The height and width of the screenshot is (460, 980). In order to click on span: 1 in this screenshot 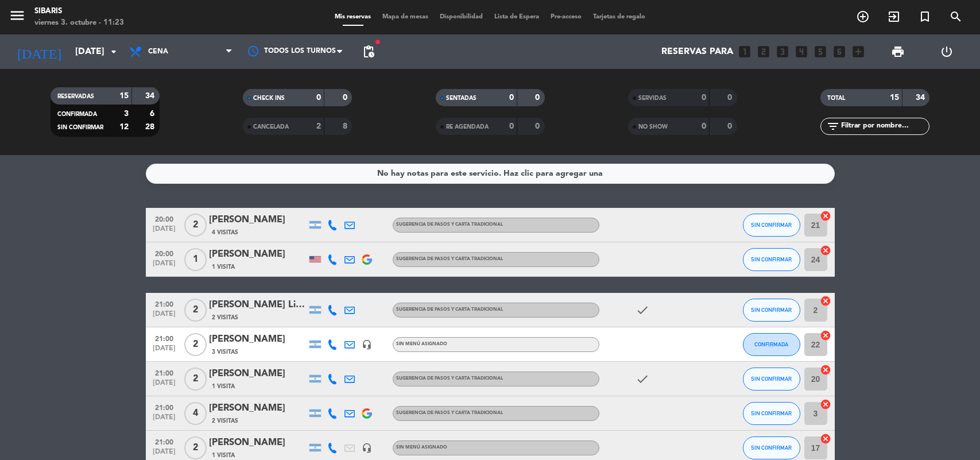, I will do `click(195, 260)`.